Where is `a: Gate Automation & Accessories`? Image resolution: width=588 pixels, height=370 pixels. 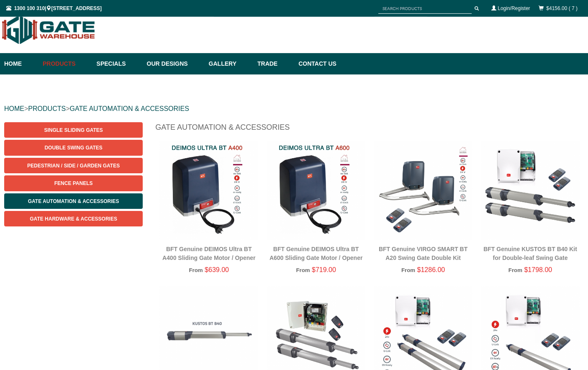 a: Gate Automation & Accessories is located at coordinates (73, 201).